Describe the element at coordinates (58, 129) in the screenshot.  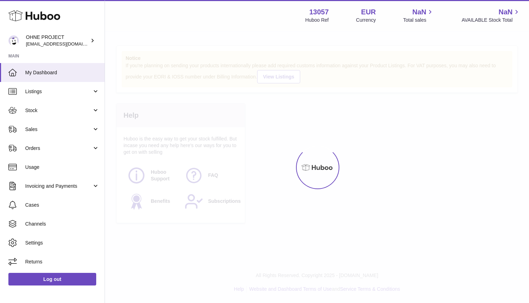
I see `span: Sales` at that location.